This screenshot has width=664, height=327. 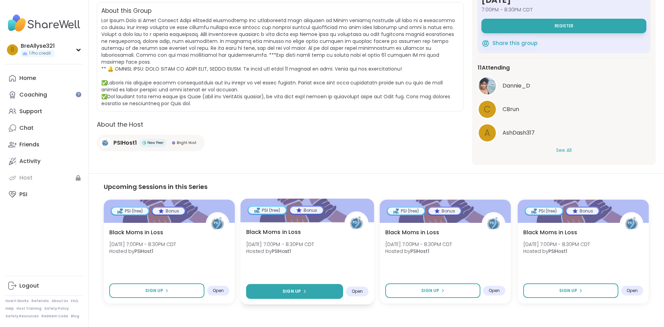 What do you see at coordinates (488, 133) in the screenshot?
I see `span: A` at bounding box center [488, 133].